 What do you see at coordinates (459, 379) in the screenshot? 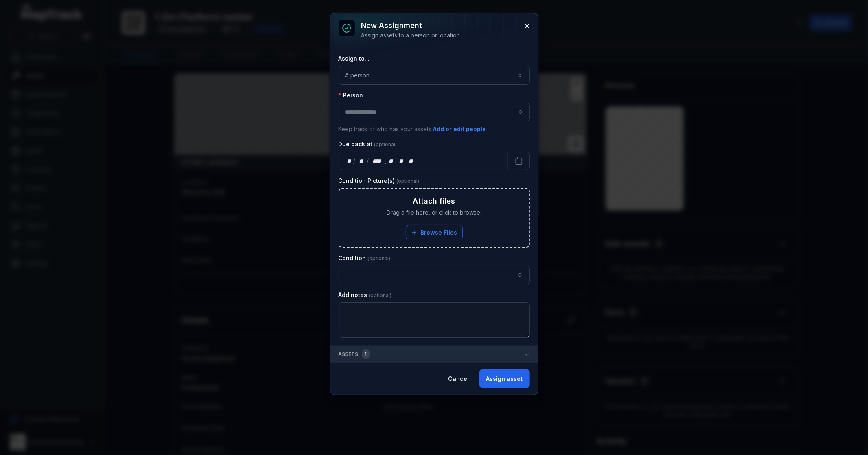
I see `button: Cancel` at bounding box center [459, 379].